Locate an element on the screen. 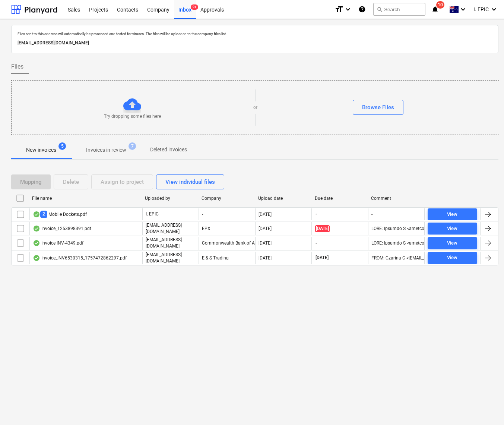 The height and width of the screenshot is (425, 504). div: Comment is located at coordinates (397, 198).